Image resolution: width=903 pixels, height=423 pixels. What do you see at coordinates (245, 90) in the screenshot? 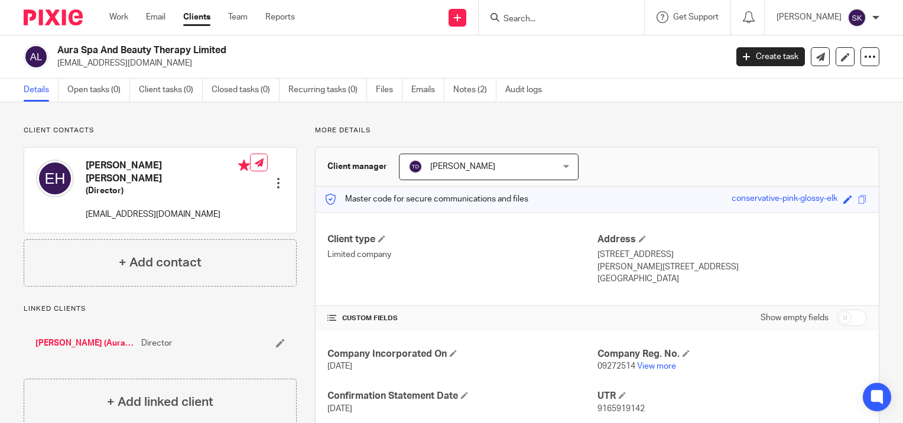
I see `a: Closed tasks (0)` at bounding box center [245, 90].